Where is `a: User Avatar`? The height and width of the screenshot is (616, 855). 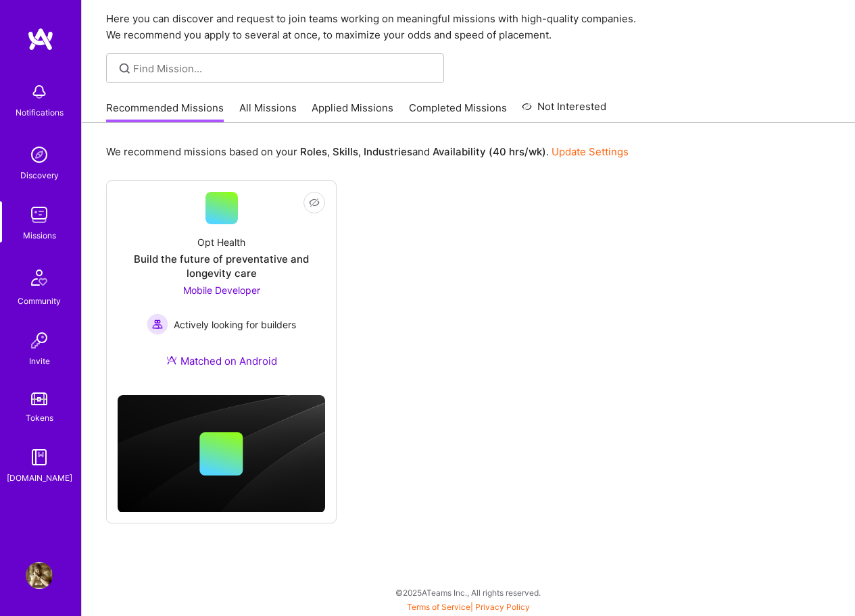 a: User Avatar is located at coordinates (39, 575).